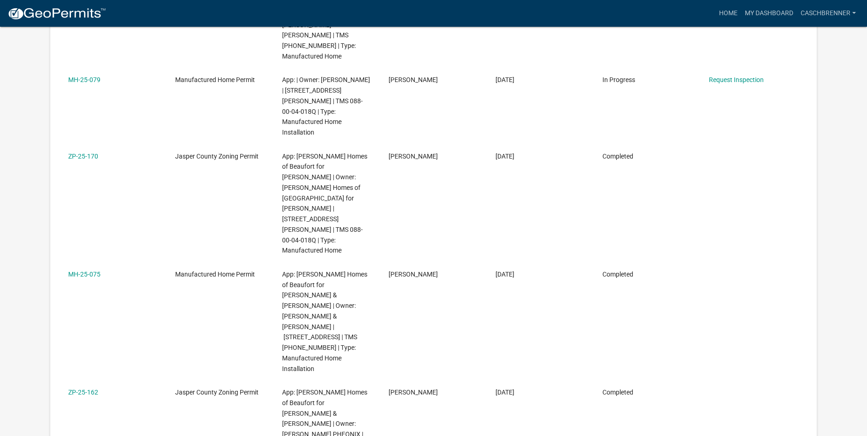 Image resolution: width=867 pixels, height=436 pixels. I want to click on span: App: Clayton Homes of Beaufort for Deron Busby | Owner: Clayton Homes of Beaufort for Deron Busby..., so click(324, 203).